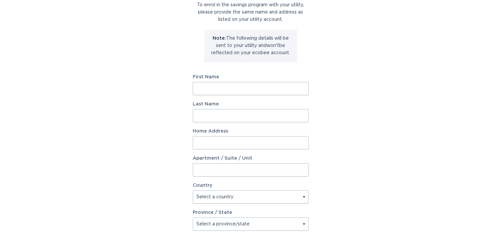  I want to click on label: Province / State, so click(212, 213).